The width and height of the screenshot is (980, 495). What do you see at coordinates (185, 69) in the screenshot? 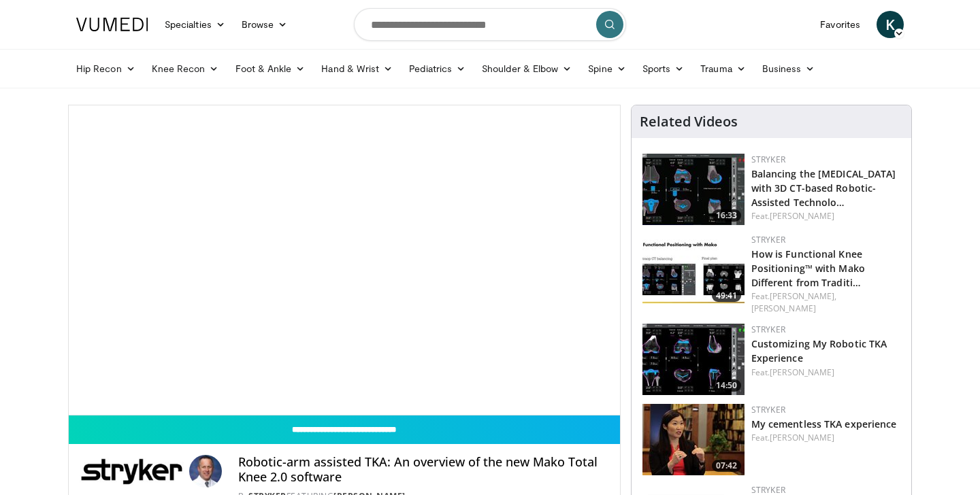
I see `a: Knee Recon` at bounding box center [185, 69].